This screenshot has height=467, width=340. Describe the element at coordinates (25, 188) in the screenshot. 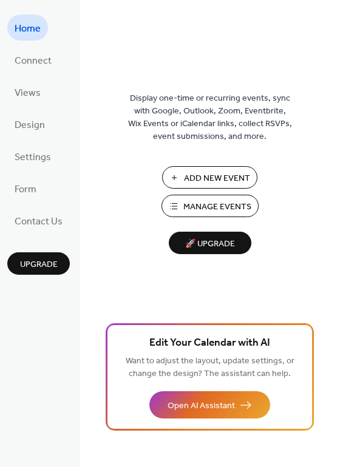

I see `a: Form` at that location.